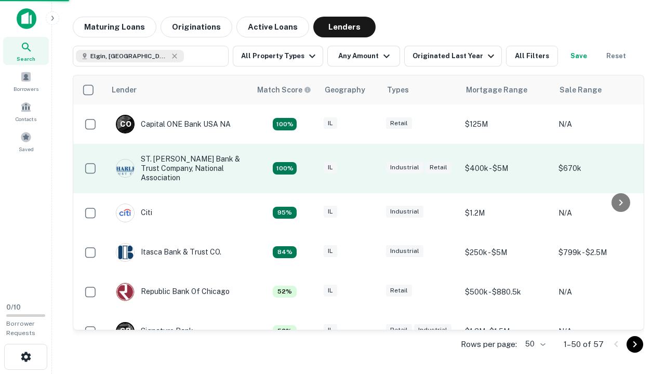  Describe the element at coordinates (168, 253) in the screenshot. I see `div: Itasca Bank & Trust CO.` at that location.